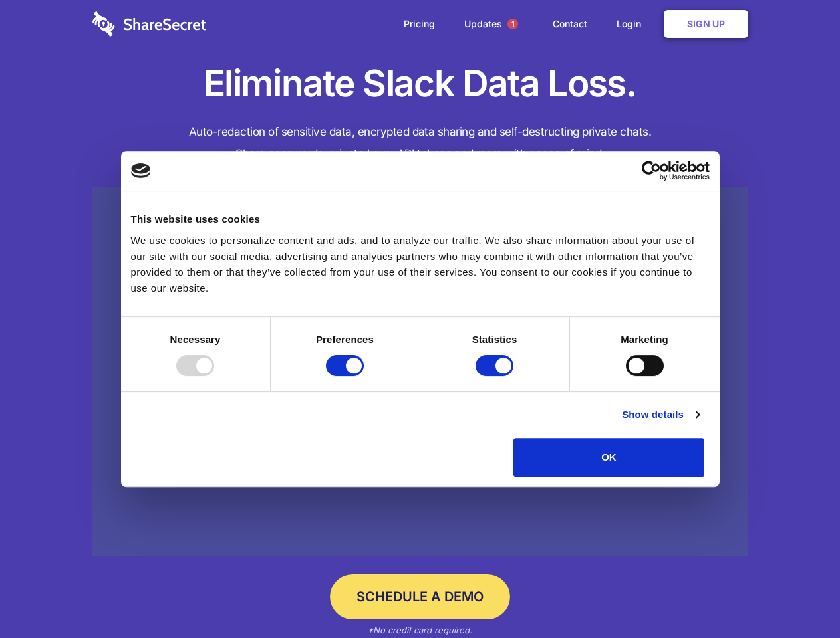  Describe the element at coordinates (644, 339) in the screenshot. I see `strong: Marketing` at that location.